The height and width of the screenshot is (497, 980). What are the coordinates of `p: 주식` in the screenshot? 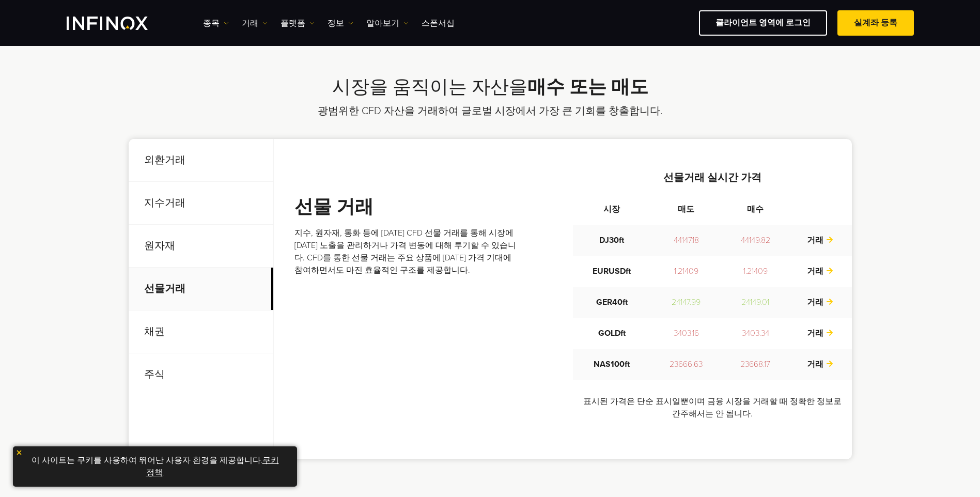 It's located at (201, 375).